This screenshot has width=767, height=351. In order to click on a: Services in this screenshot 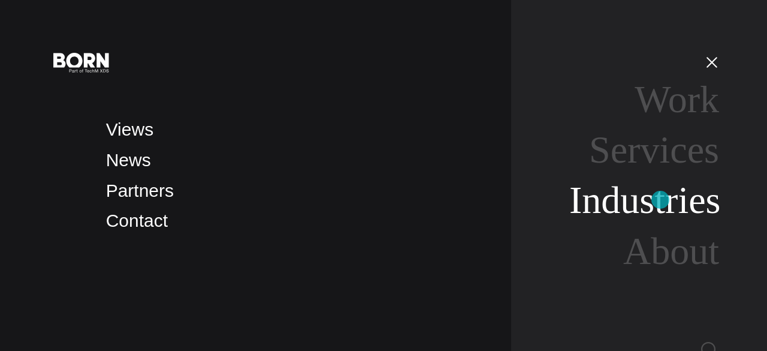, I will do `click(654, 149)`.